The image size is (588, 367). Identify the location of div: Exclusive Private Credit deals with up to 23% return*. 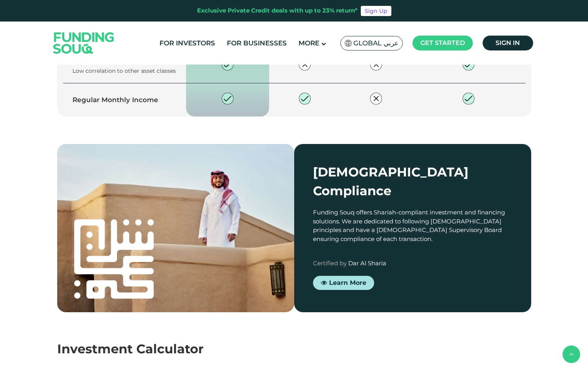
(277, 11).